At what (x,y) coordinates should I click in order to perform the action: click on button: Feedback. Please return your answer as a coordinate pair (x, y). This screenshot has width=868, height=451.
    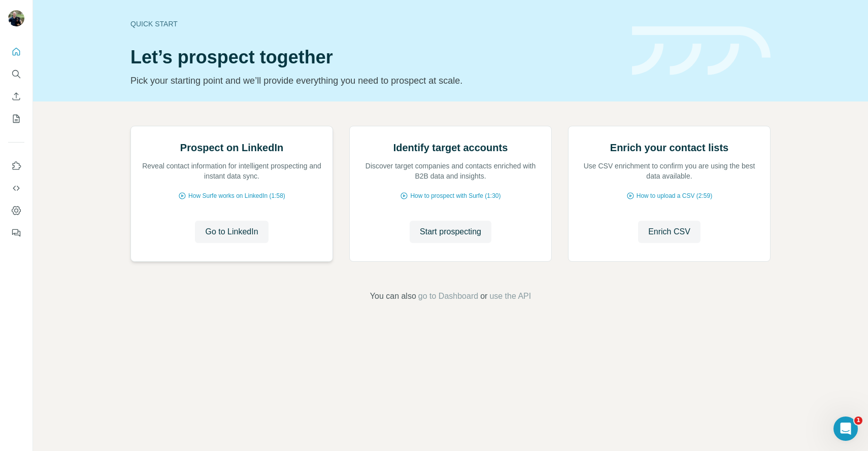
    Looking at the image, I should click on (17, 232).